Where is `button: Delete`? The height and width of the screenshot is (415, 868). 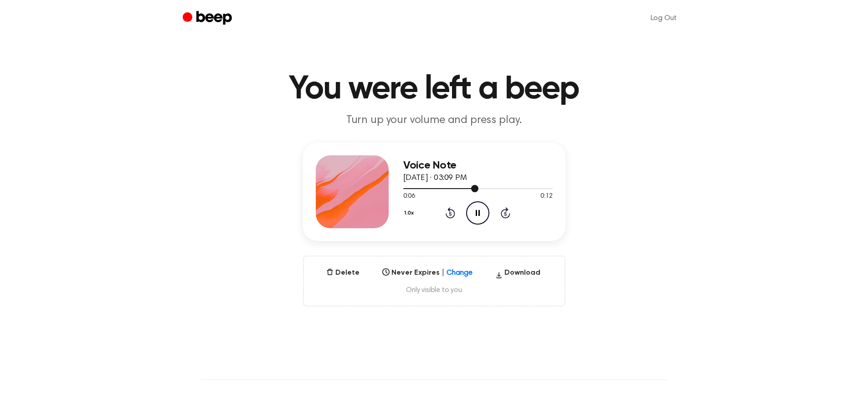
button: Delete is located at coordinates (342, 273).